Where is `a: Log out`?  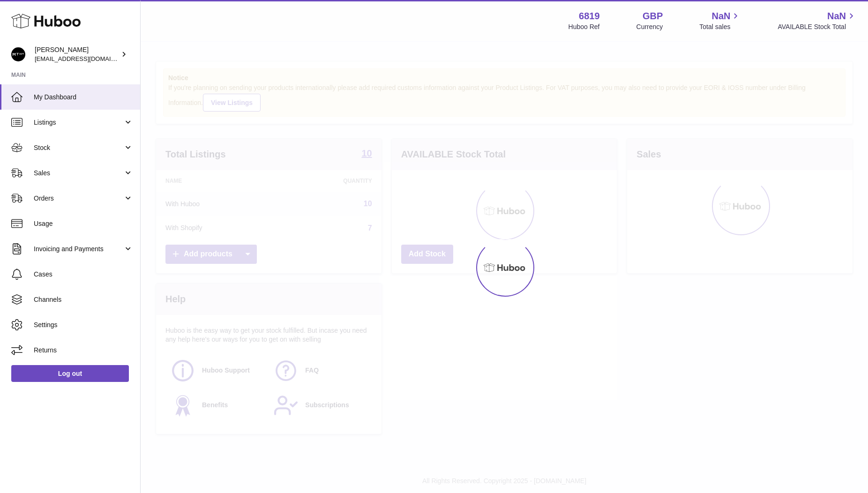 a: Log out is located at coordinates (70, 374).